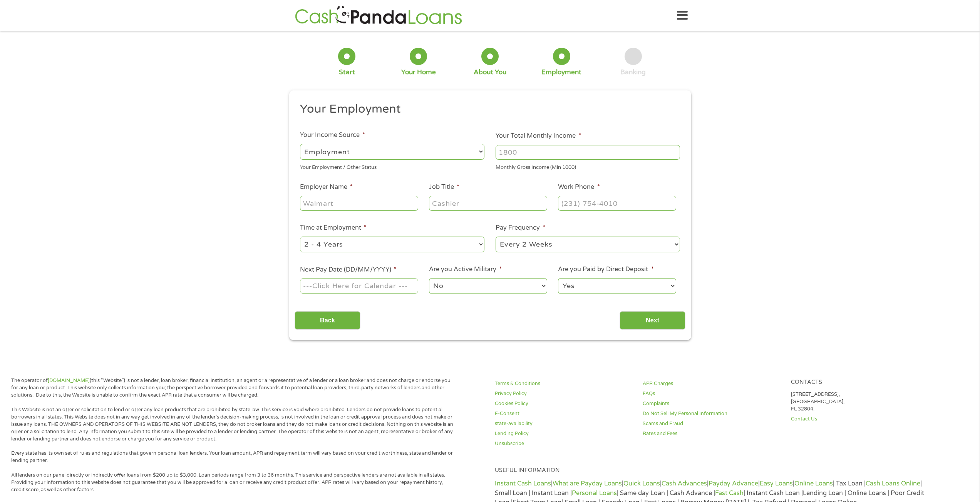 Image resolution: width=980 pixels, height=502 pixels. What do you see at coordinates (465, 269) in the screenshot?
I see `label: Are you Active Military` at bounding box center [465, 269].